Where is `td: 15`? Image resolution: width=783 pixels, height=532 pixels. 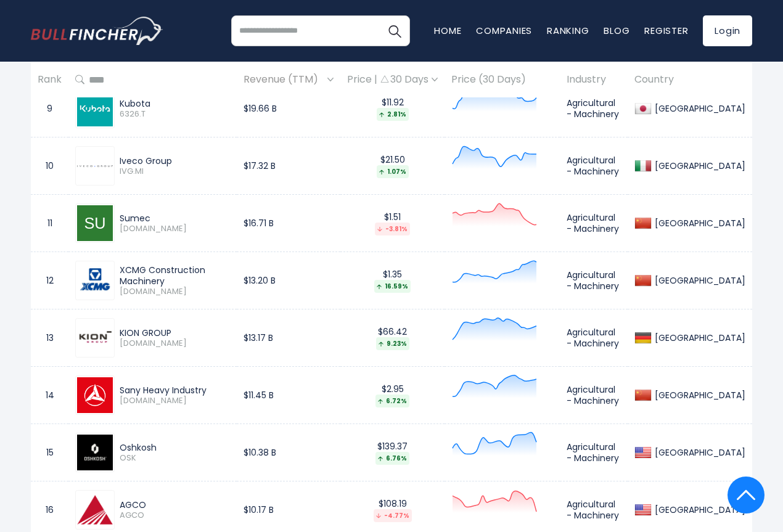
td: 15 is located at coordinates (49, 452).